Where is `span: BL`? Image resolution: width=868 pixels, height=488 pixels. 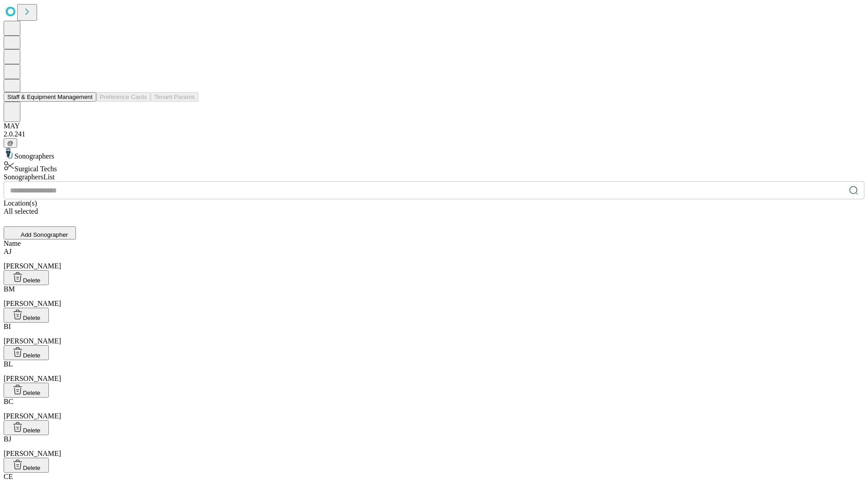
span: BL is located at coordinates (8, 364).